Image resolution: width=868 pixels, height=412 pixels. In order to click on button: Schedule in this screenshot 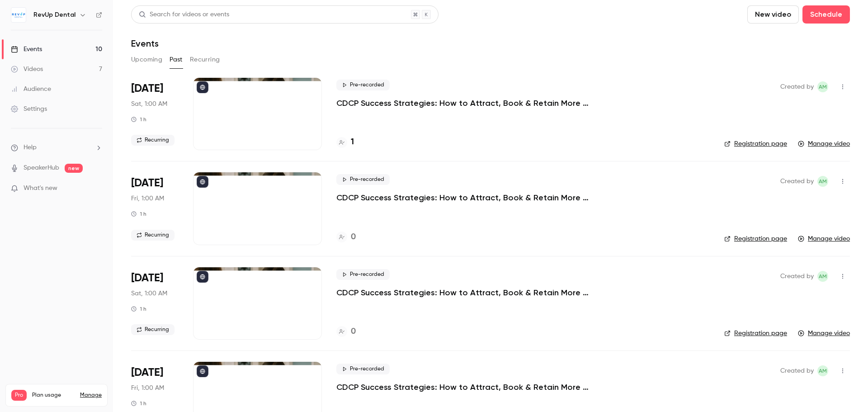, I will do `click(826, 15)`.